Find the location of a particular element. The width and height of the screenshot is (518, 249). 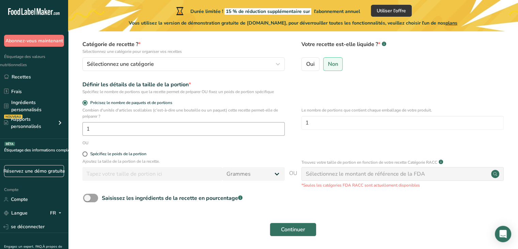

font: plans is located at coordinates (451, 23).